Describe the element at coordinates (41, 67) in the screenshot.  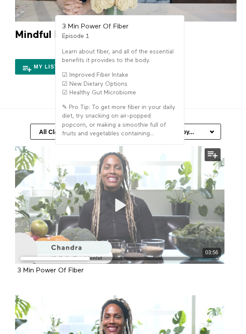
I see `button: My list` at that location.